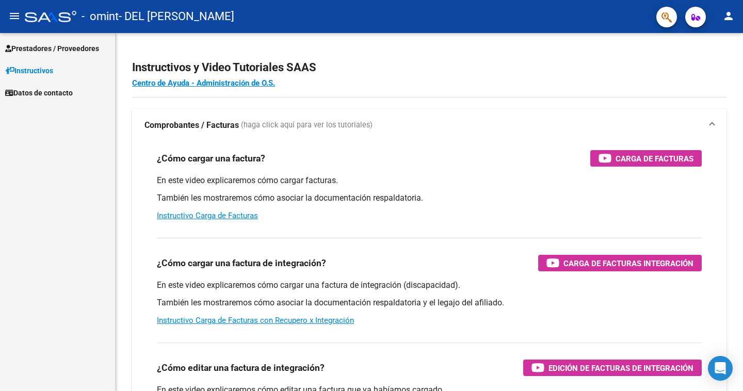 The width and height of the screenshot is (743, 391). I want to click on p: En este video explicaremos cómo cargar una factura de integración (discapacidad)., so click(429, 285).